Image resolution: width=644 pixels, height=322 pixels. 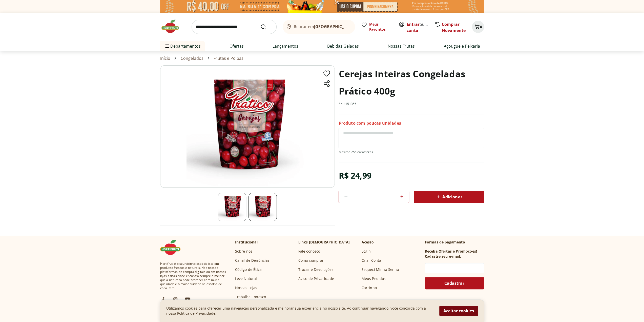 I want to click on a: Login, so click(x=366, y=251).